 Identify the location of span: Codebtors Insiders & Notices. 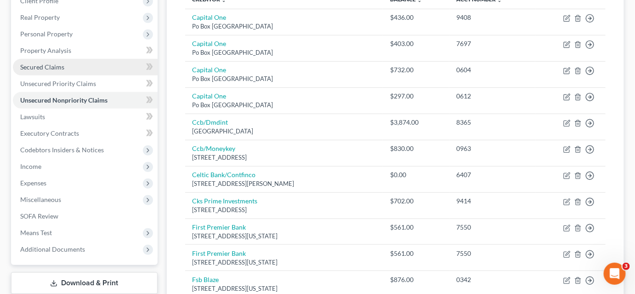
(62, 149).